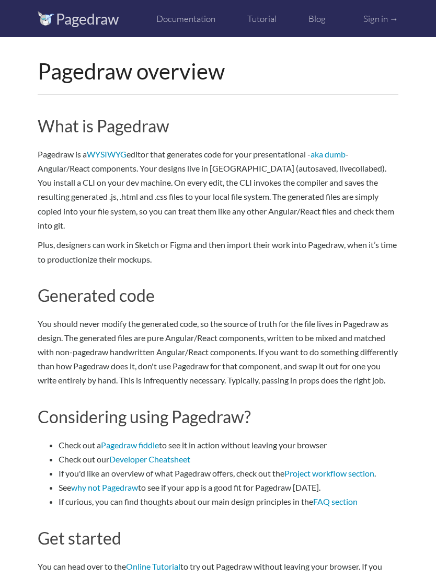 Image resolution: width=436 pixels, height=577 pixels. Describe the element at coordinates (186, 18) in the screenshot. I see `a: Documentation` at that location.